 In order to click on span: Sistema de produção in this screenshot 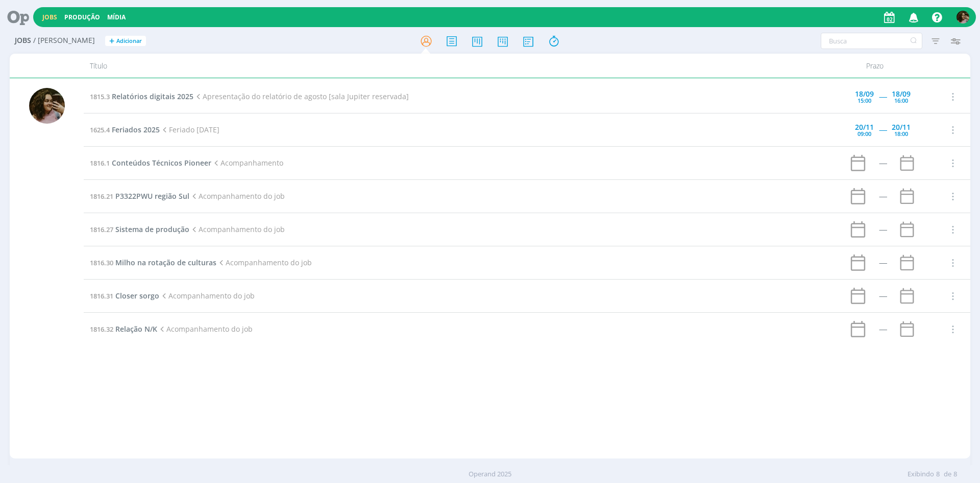, I will do `click(152, 229)`.